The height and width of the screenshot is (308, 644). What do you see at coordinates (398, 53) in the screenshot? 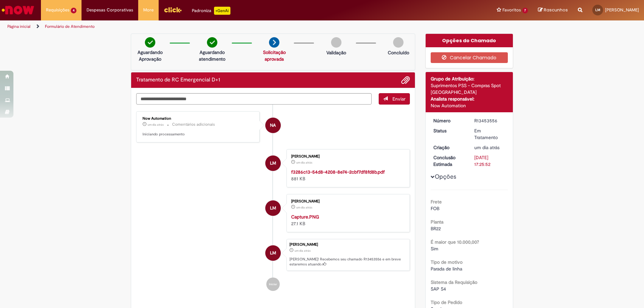
I see `p: Concluído` at bounding box center [398, 53].